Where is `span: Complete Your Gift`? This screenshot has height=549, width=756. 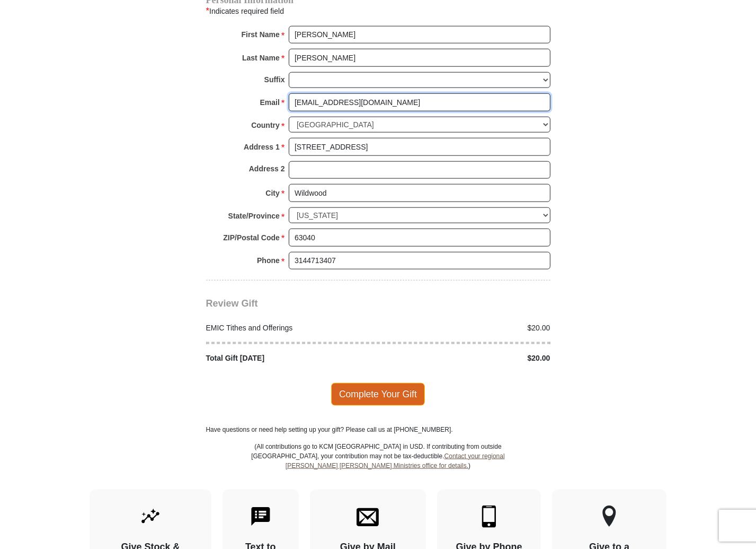
span: Complete Your Gift is located at coordinates (378, 394).